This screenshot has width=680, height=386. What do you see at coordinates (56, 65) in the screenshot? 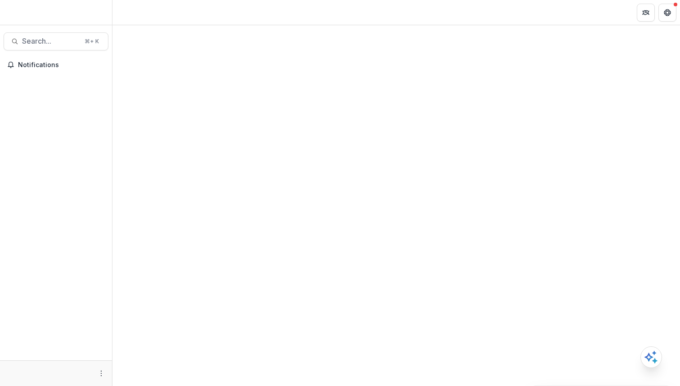
I see `button: Notifications` at bounding box center [56, 65].